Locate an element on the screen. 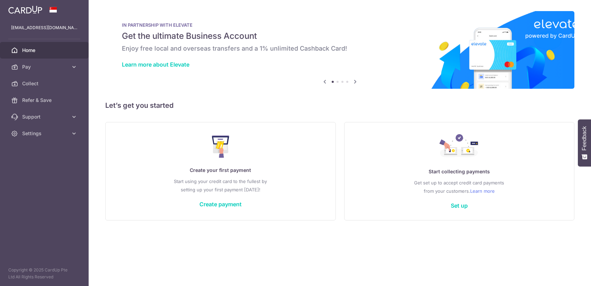  p: IN PARTNERSHIP WITH ELEVATE is located at coordinates (340, 25).